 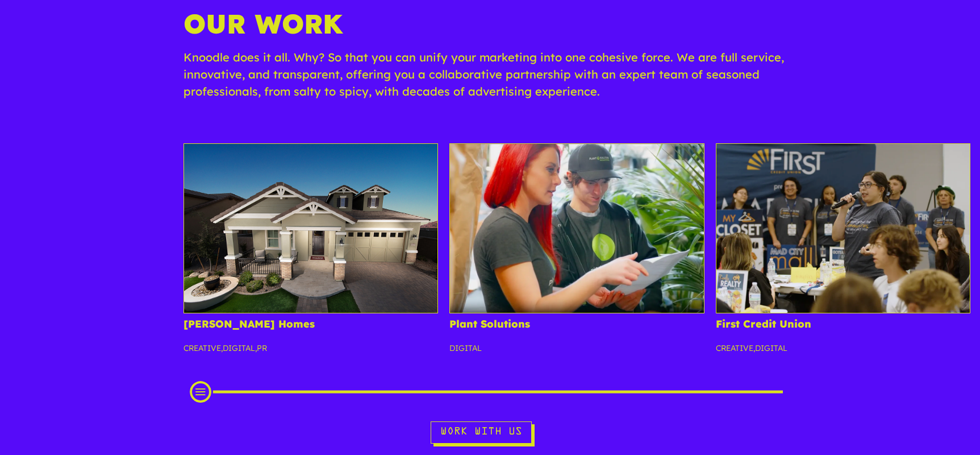 What do you see at coordinates (491, 80) in the screenshot?
I see `p: Knoodle does it all. Why? So that you can unify your marketing into one cohesive force. We are fu...` at bounding box center [491, 80].